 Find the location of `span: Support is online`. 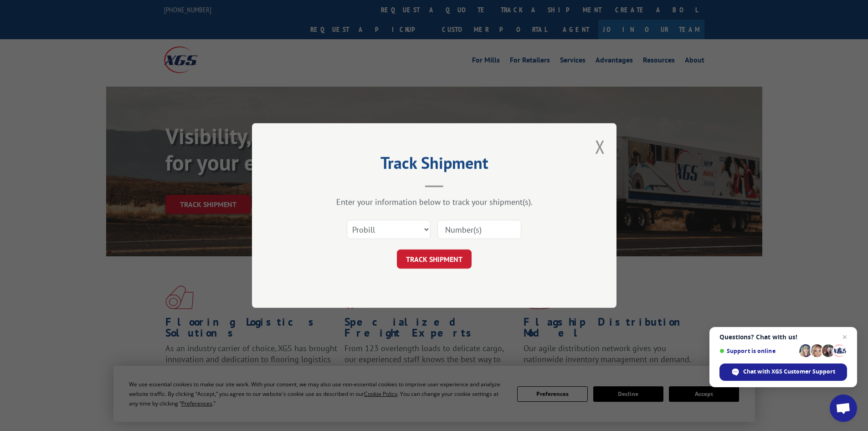

span: Support is online is located at coordinates (758, 351).